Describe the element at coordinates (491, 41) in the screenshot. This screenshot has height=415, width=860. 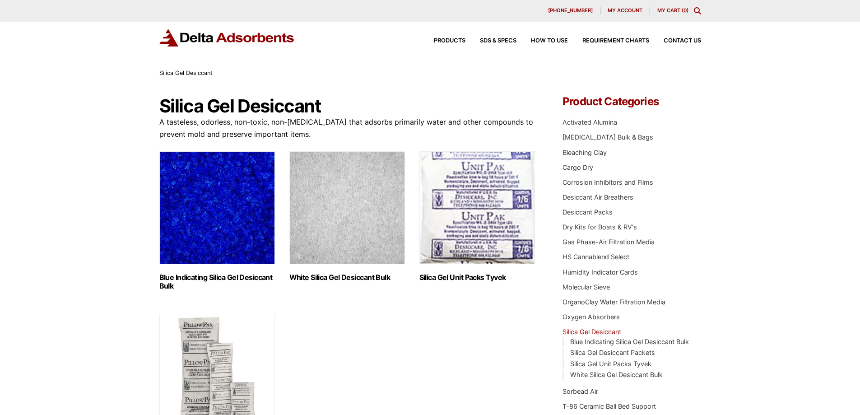
I see `a: SDS & SPECS` at that location.